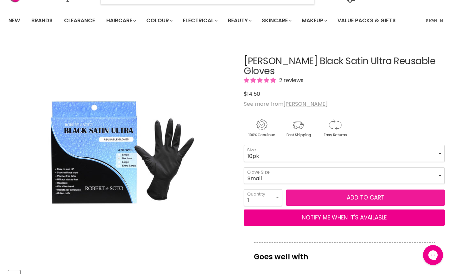 The height and width of the screenshot is (274, 453). What do you see at coordinates (290, 80) in the screenshot?
I see `span: 2 reviews` at bounding box center [290, 80].